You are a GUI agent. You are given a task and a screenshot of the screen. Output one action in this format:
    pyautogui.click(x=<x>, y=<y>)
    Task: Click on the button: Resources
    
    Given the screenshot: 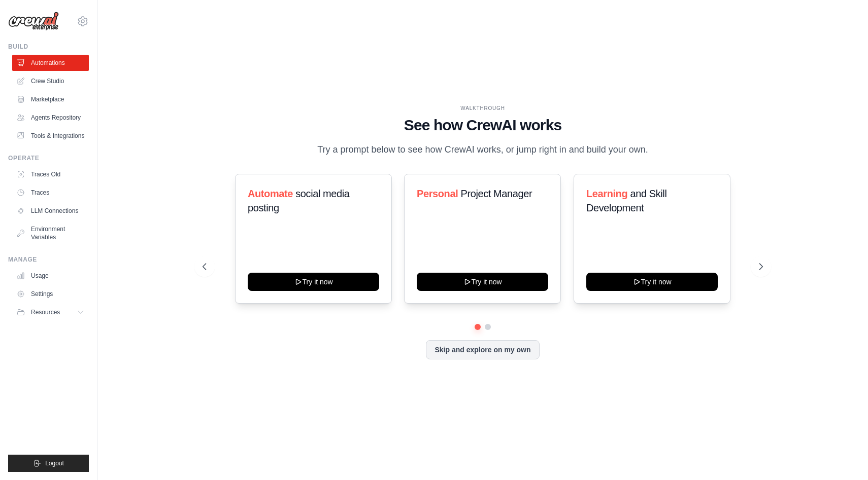 What is the action you would take?
    pyautogui.click(x=50, y=313)
    